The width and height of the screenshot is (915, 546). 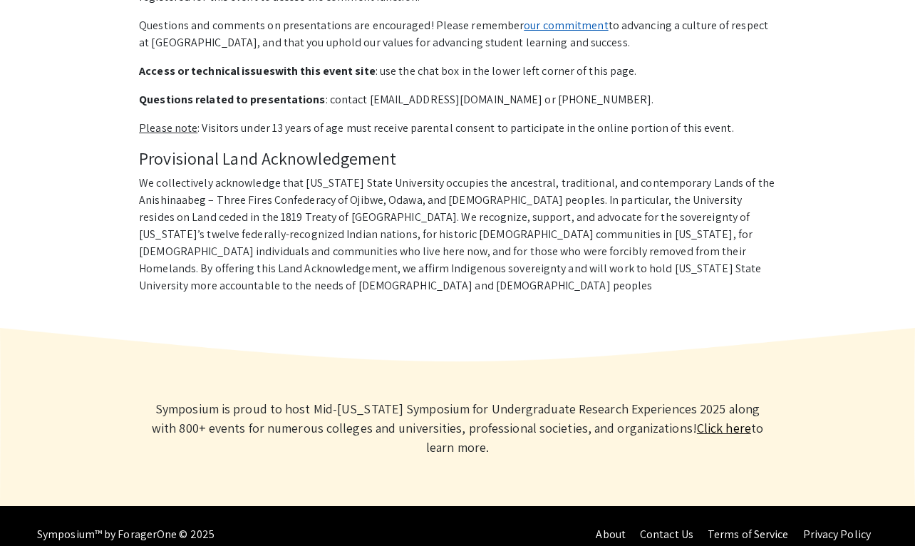 What do you see at coordinates (724, 428) in the screenshot?
I see `a: Learn more about Symposium` at bounding box center [724, 428].